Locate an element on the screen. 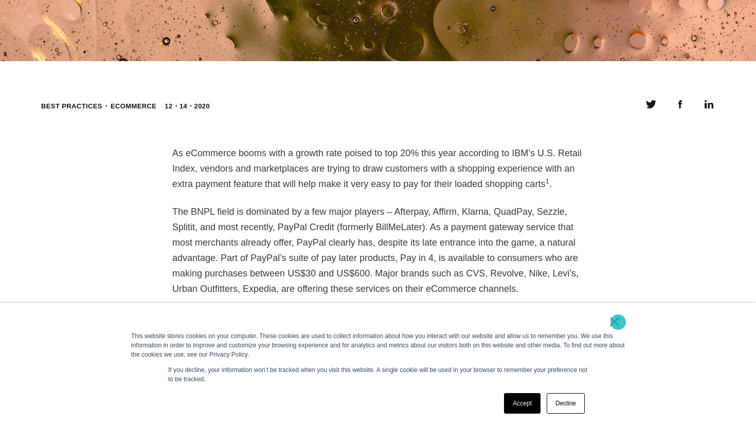  time: 12・14・2020 is located at coordinates (187, 106).